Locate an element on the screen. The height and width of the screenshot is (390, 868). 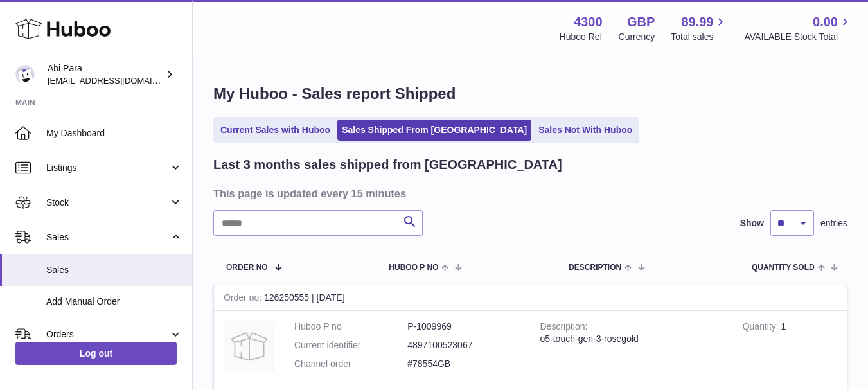
span: entries is located at coordinates (834, 223).